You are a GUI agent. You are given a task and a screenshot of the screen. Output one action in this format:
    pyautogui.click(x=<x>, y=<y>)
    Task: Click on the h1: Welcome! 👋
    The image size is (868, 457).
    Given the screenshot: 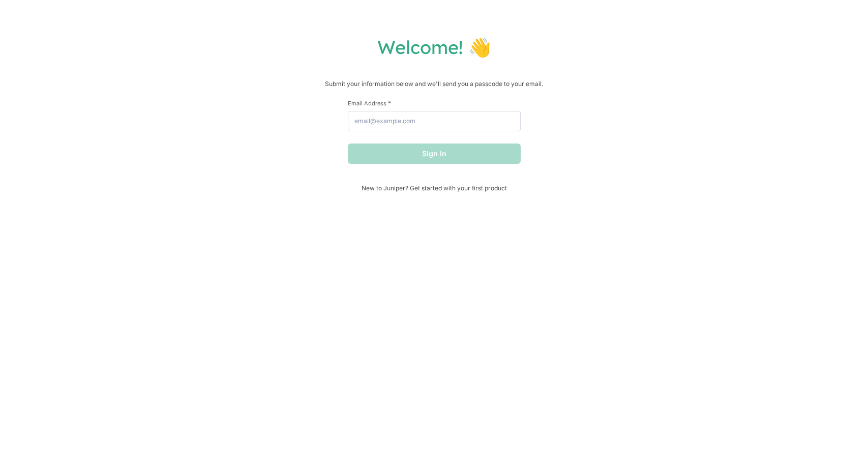 What is the action you would take?
    pyautogui.click(x=434, y=47)
    